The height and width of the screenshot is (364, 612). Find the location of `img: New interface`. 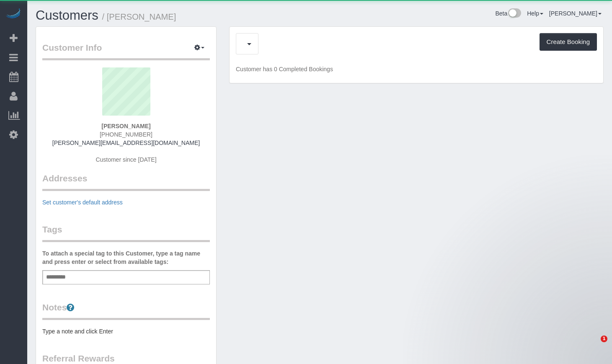

img: New interface is located at coordinates (514, 14).